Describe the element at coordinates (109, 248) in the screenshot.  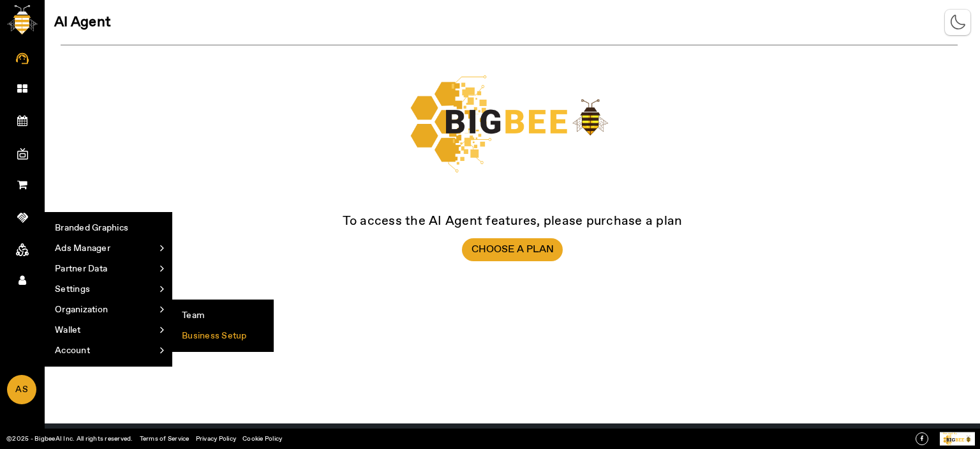
I see `a: Ads Manager` at that location.